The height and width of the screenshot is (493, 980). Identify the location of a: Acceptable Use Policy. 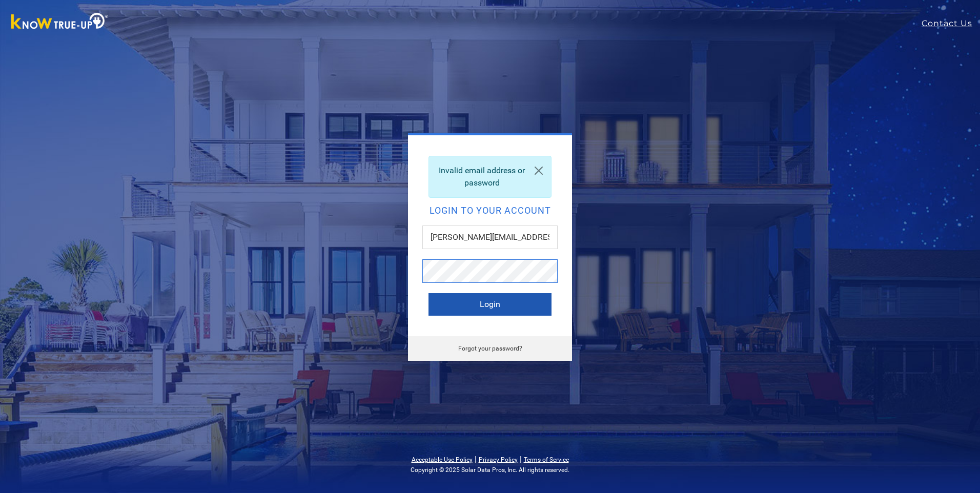
(442, 460).